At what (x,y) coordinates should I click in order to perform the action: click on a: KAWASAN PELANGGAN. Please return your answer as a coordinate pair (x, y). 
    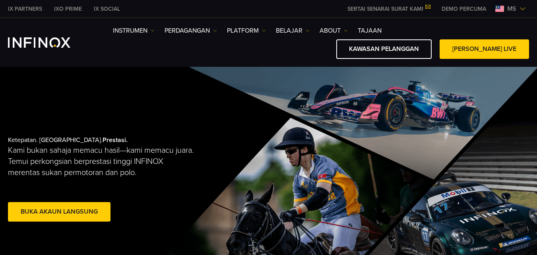
    Looking at the image, I should click on (384, 49).